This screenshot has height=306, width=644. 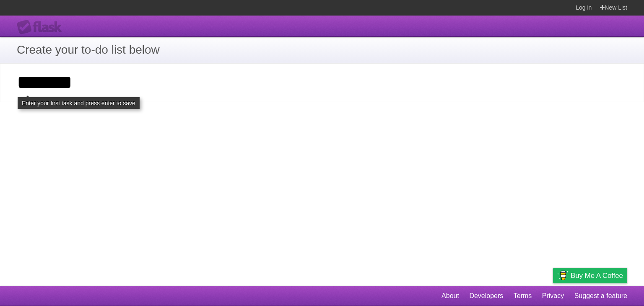 I want to click on h1: Create your to-do list below, so click(x=322, y=50).